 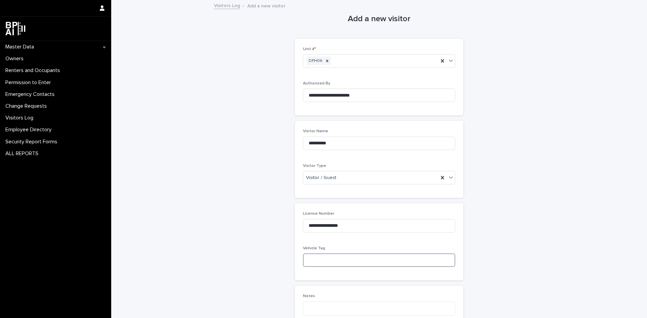 I want to click on p: Master Data, so click(x=21, y=47).